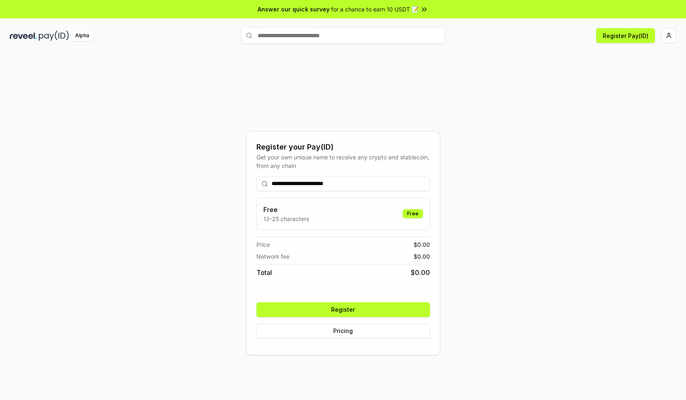 The width and height of the screenshot is (686, 400). What do you see at coordinates (626, 36) in the screenshot?
I see `button: Register Pay(ID)` at bounding box center [626, 36].